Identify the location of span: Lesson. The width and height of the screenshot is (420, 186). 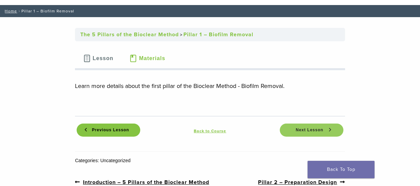
(103, 58).